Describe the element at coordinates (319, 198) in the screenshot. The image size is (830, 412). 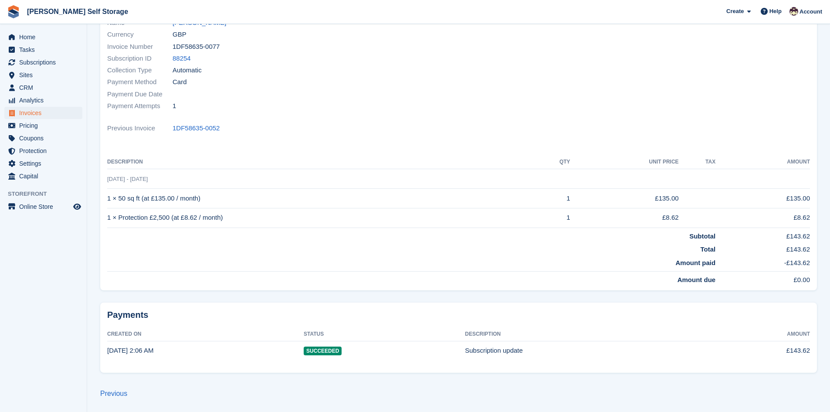
I see `td: 1 × 50 sq ft (at £135.00 / month)` at that location.